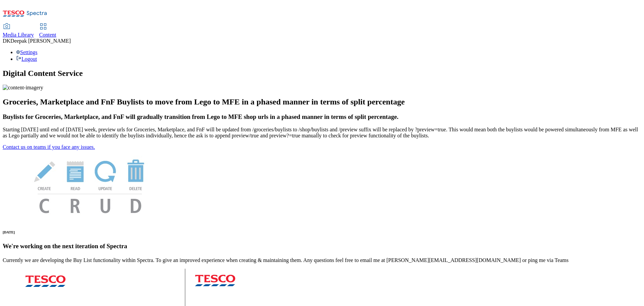 The image size is (644, 306). What do you see at coordinates (47, 35) in the screenshot?
I see `span: Content` at bounding box center [47, 35].